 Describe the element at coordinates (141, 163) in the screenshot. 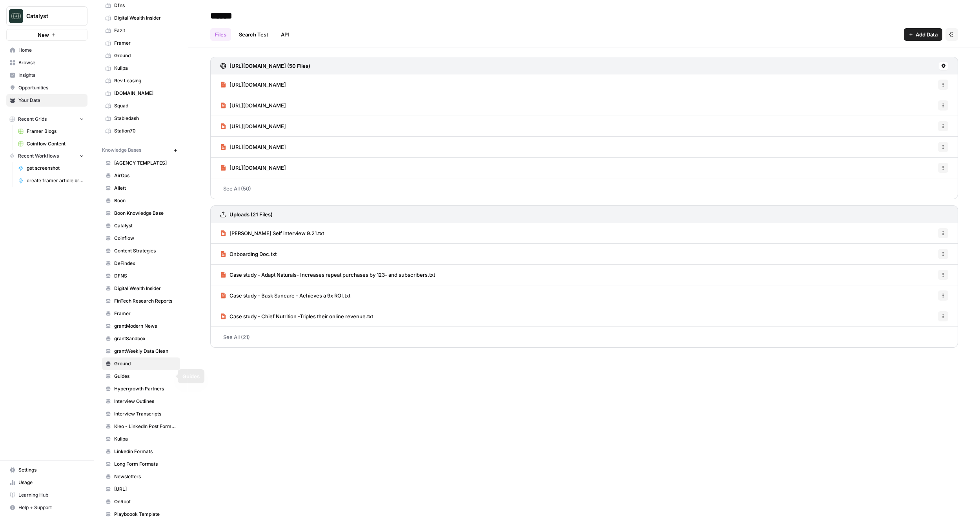

I see `a: [AGENCY TEMPLATES]` at that location.